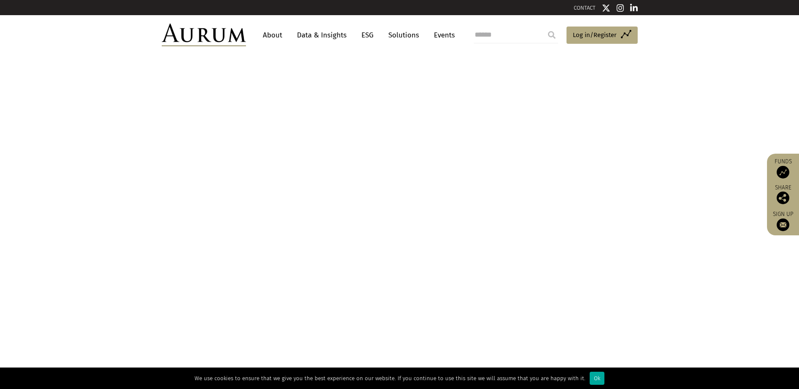 The width and height of the screenshot is (799, 389). Describe the element at coordinates (552, 35) in the screenshot. I see `input: Submit` at that location.